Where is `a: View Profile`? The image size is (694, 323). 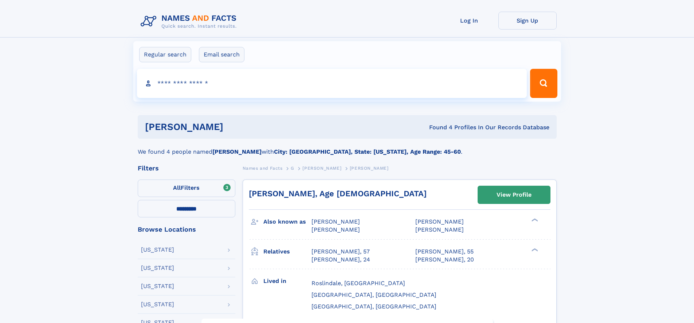
a: View Profile is located at coordinates (514, 195).